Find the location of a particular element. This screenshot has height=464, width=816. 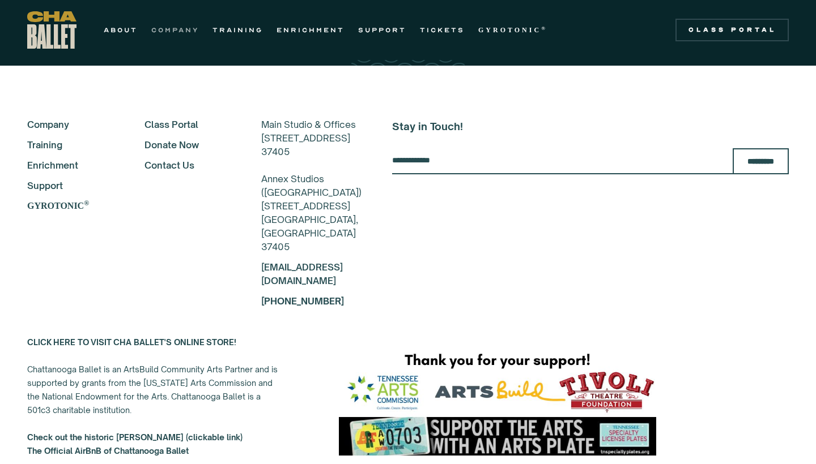

a: home is located at coordinates (52, 30).